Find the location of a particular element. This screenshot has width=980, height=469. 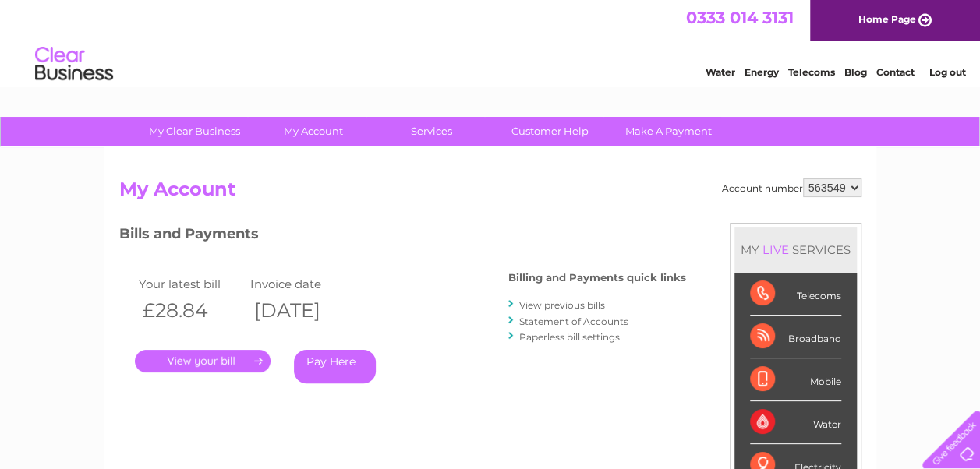

td: Your latest bill is located at coordinates (191, 283).